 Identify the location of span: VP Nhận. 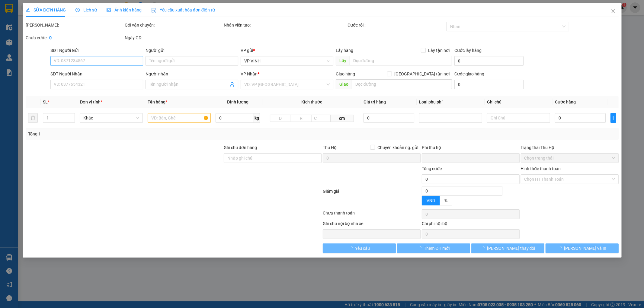
(249, 74).